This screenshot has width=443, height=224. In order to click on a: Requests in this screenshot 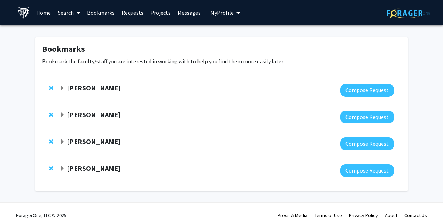, I will do `click(132, 13)`.